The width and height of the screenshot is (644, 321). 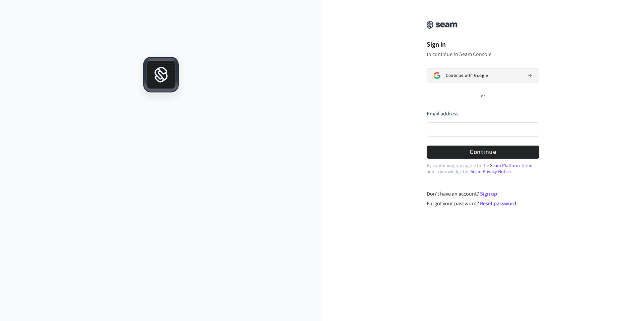 What do you see at coordinates (498, 203) in the screenshot?
I see `a: Reset password` at bounding box center [498, 203].